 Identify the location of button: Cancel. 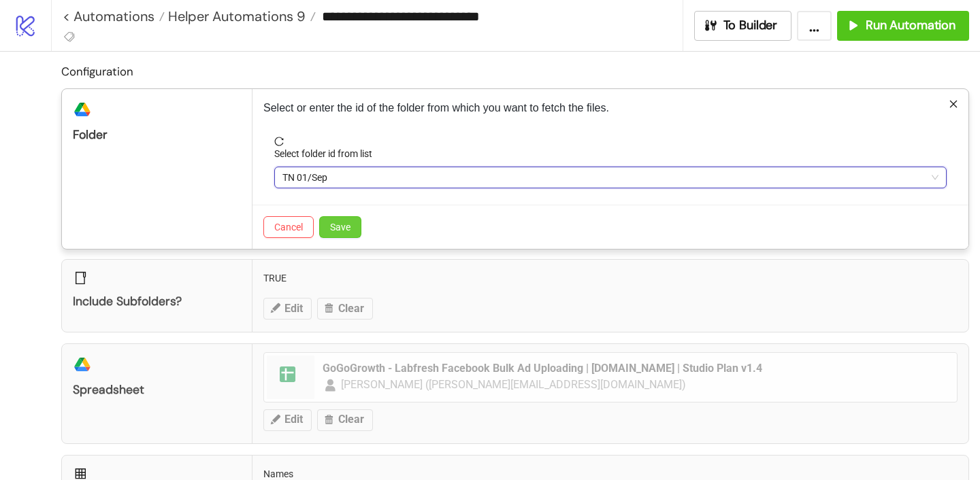
(289, 228).